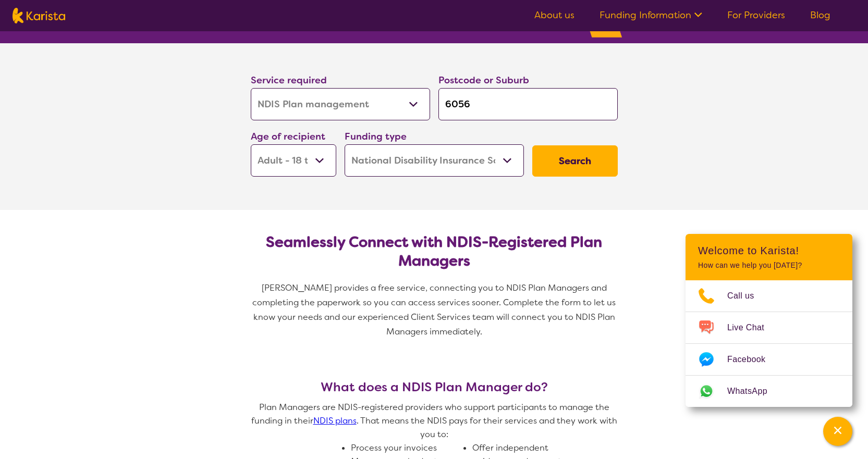 The width and height of the screenshot is (868, 459). What do you see at coordinates (756, 15) in the screenshot?
I see `a: For Providers` at bounding box center [756, 15].